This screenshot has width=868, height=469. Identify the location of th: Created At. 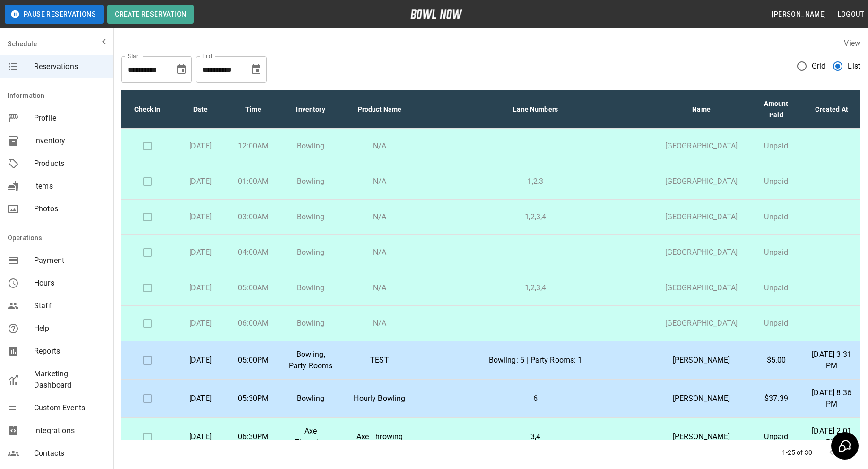
(831, 109).